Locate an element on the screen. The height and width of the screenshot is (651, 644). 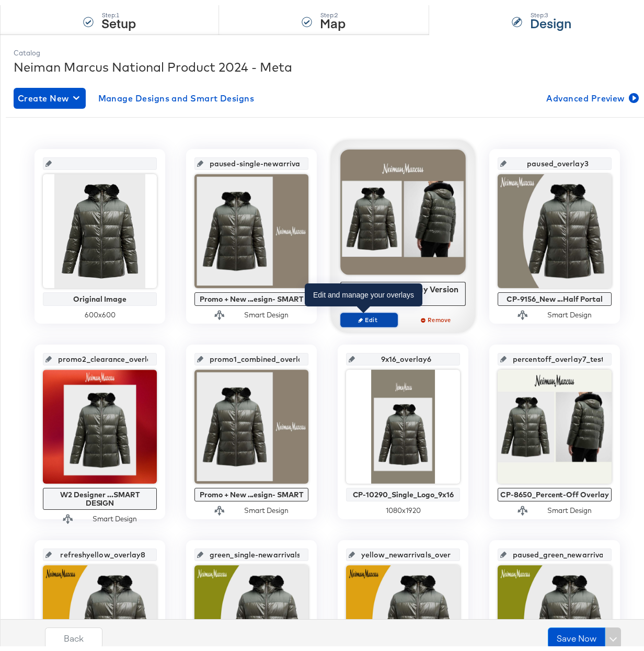
div: W2 Designer ...SMART DESIGN is located at coordinates (100, 494).